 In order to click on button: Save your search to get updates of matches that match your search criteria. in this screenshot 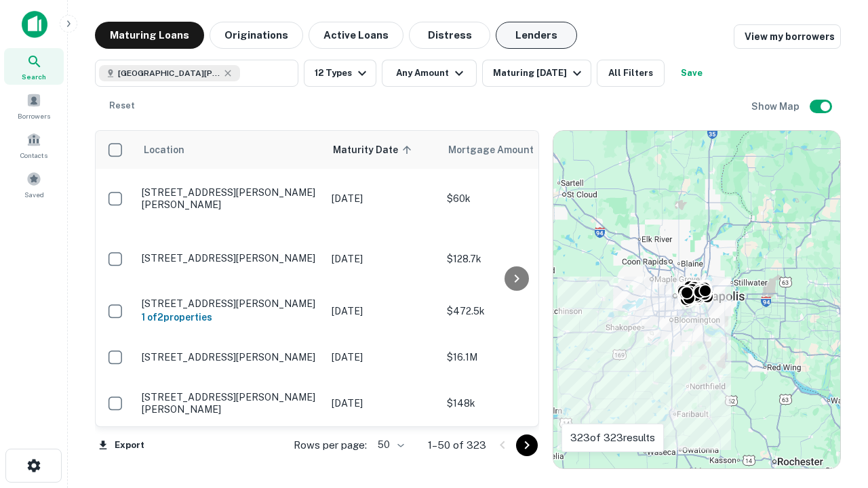, I will do `click(691, 73)`.